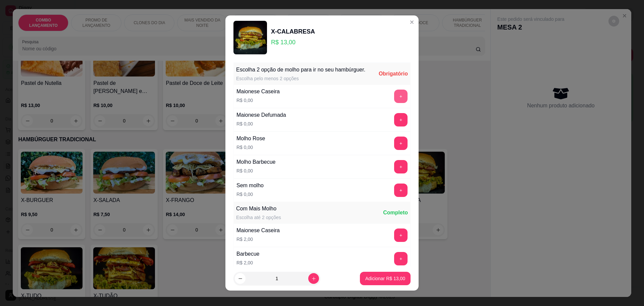  Describe the element at coordinates (300, 70) in the screenshot. I see `div: Escolha 2 opção de molho para ir no seu hambúrguer.` at that location.